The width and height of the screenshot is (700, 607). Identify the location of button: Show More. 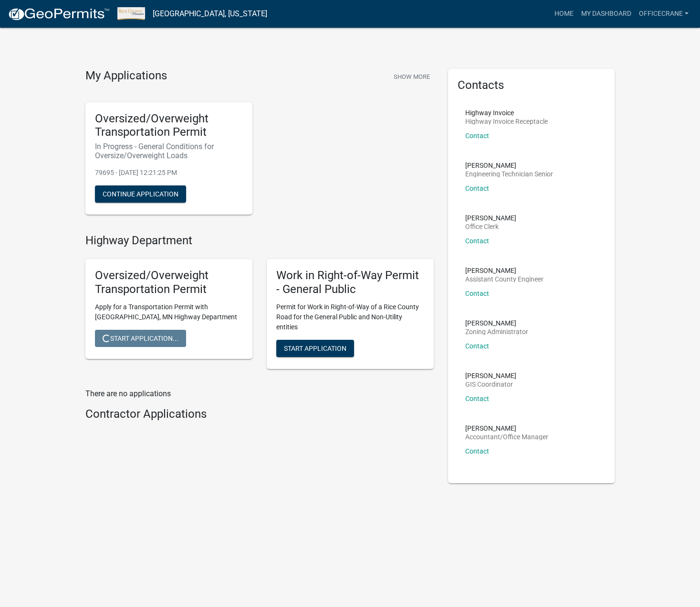
(412, 76).